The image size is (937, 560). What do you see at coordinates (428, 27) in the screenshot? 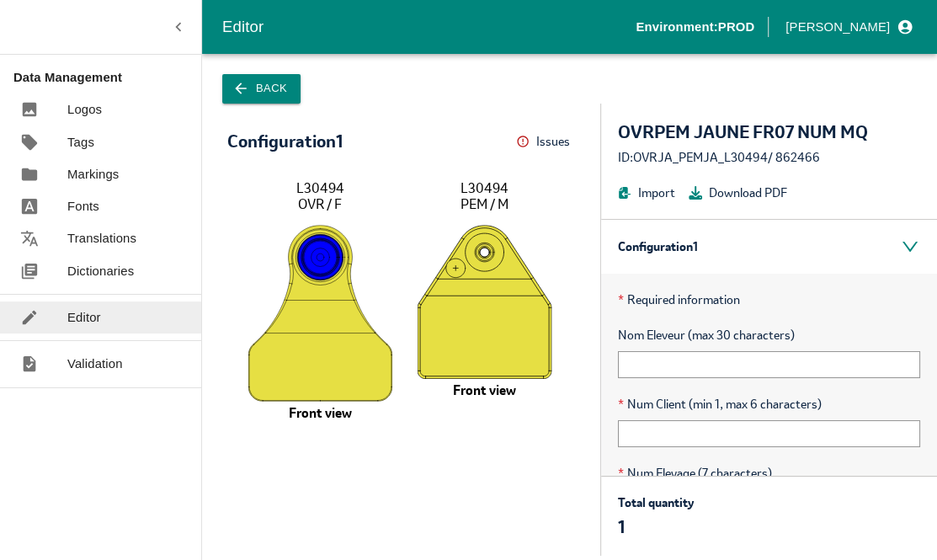
I see `div: Editor` at bounding box center [428, 27].